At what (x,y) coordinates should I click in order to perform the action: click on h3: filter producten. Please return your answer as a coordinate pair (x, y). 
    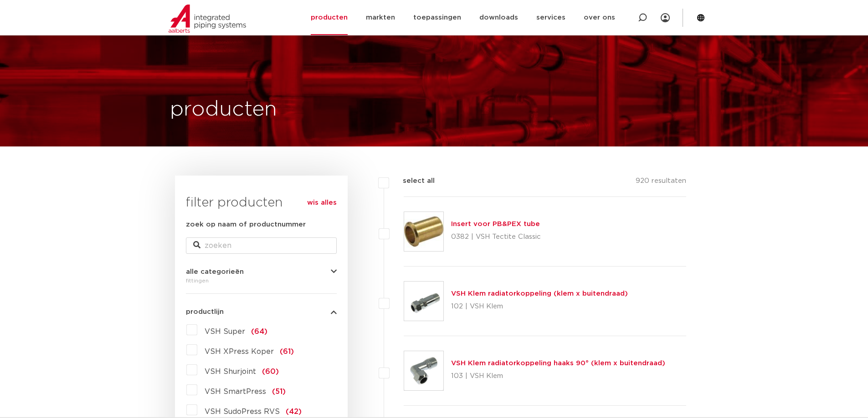
    Looking at the image, I should click on (261, 203).